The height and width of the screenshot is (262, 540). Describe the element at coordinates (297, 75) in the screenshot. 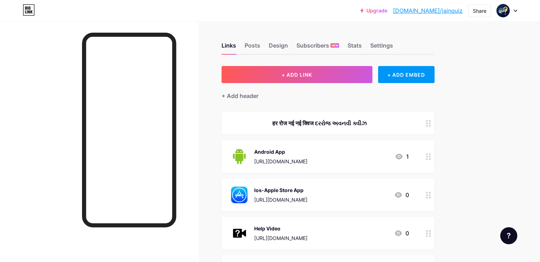

I see `span: + ADD LINK` at that location.